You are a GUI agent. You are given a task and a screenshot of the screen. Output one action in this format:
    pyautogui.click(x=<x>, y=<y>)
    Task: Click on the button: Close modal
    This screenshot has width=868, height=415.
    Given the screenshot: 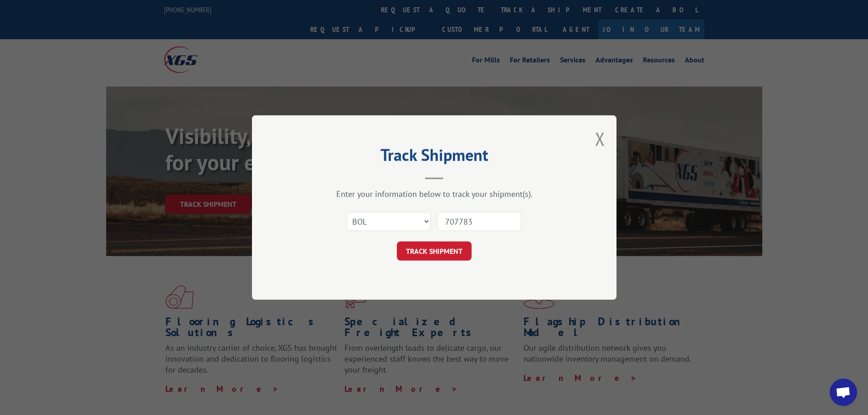 What is the action you would take?
    pyautogui.click(x=600, y=138)
    